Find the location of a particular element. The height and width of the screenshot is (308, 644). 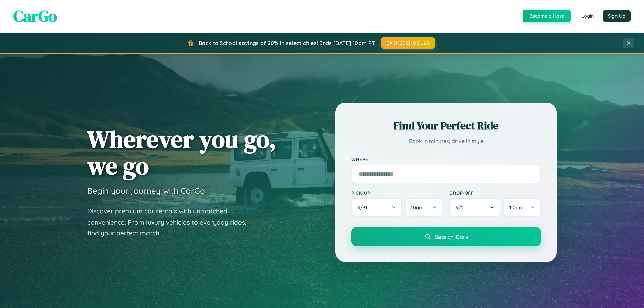

span: CarGo is located at coordinates (35, 16).